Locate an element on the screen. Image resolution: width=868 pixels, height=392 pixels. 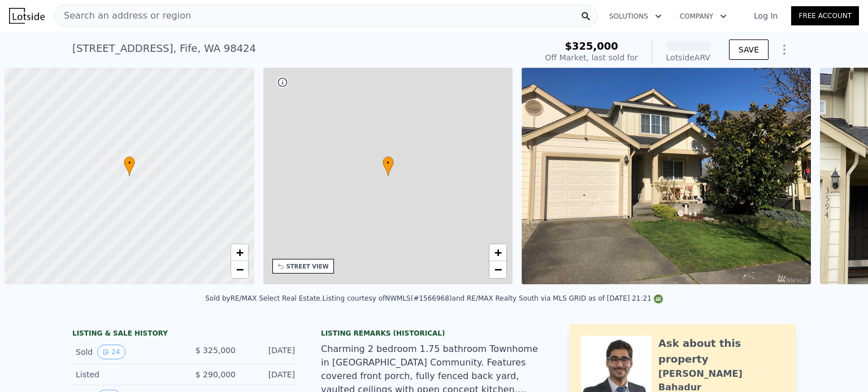
button: View historical data is located at coordinates (111, 352).